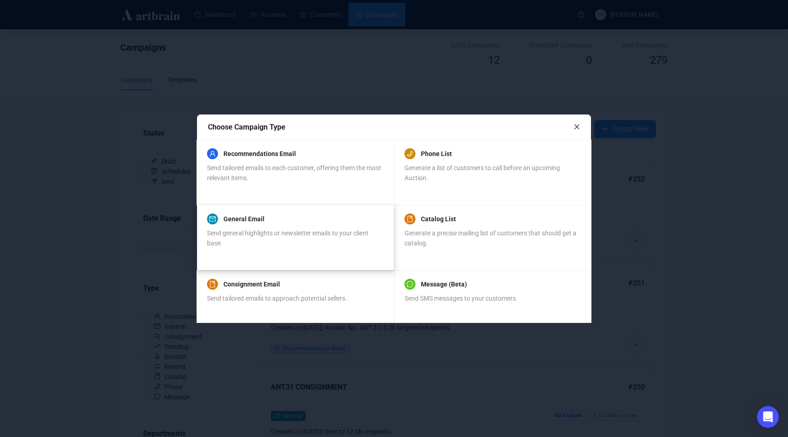  What do you see at coordinates (213, 154) in the screenshot?
I see `span: user` at bounding box center [213, 154].